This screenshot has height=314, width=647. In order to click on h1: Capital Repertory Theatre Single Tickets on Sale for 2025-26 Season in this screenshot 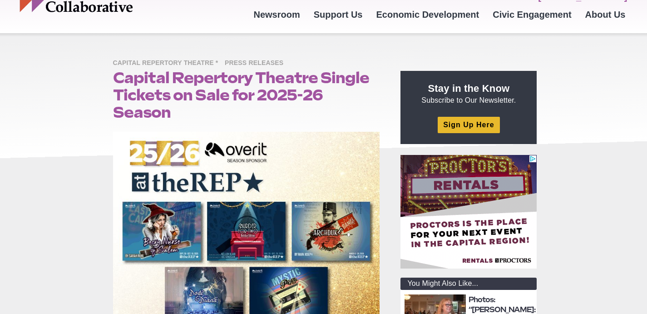, I will do `click(247, 95)`.